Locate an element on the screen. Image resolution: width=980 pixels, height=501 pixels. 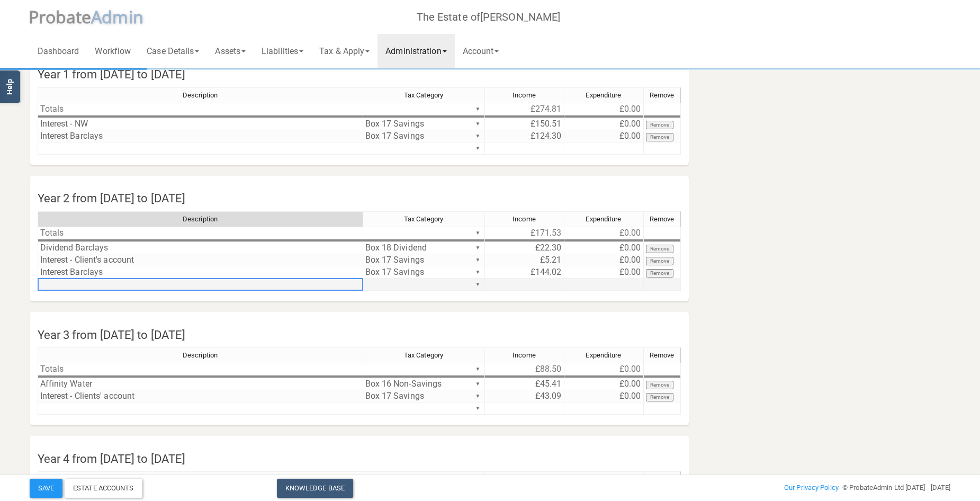
td: Interest - Client's account is located at coordinates (200, 260).